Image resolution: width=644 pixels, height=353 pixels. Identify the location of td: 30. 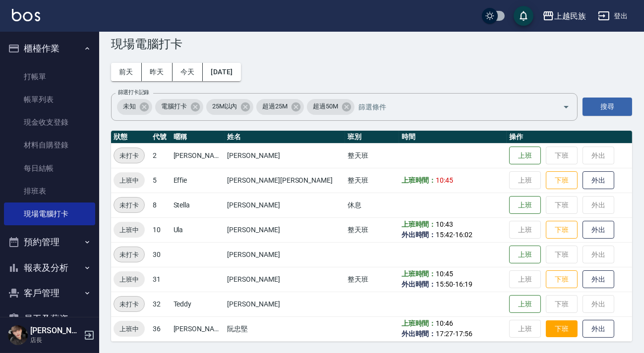
(160, 255).